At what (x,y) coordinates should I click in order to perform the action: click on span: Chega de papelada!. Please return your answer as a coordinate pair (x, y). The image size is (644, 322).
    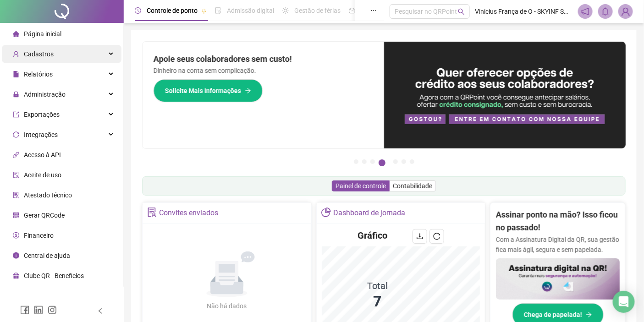
    Looking at the image, I should click on (553, 314).